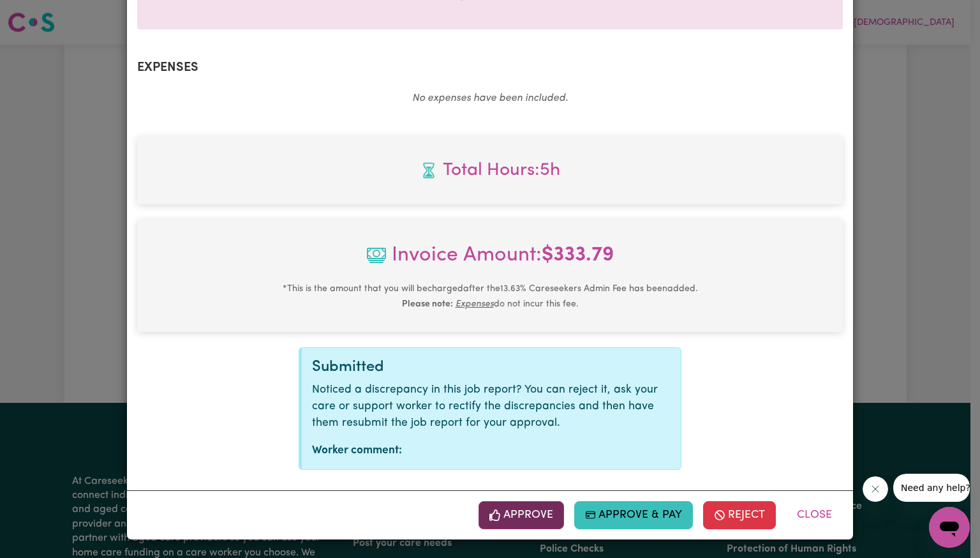 Image resolution: width=980 pixels, height=558 pixels. Describe the element at coordinates (490, 98) in the screenshot. I see `em: No expenses have been included.` at that location.